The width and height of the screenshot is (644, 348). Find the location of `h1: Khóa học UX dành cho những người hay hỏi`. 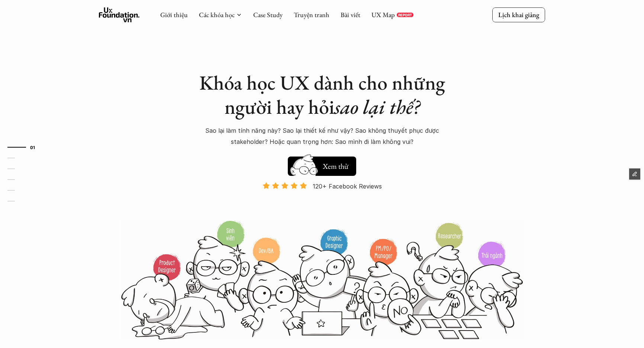

h1: Khóa học UX dành cho những người hay hỏi is located at coordinates (322, 95).